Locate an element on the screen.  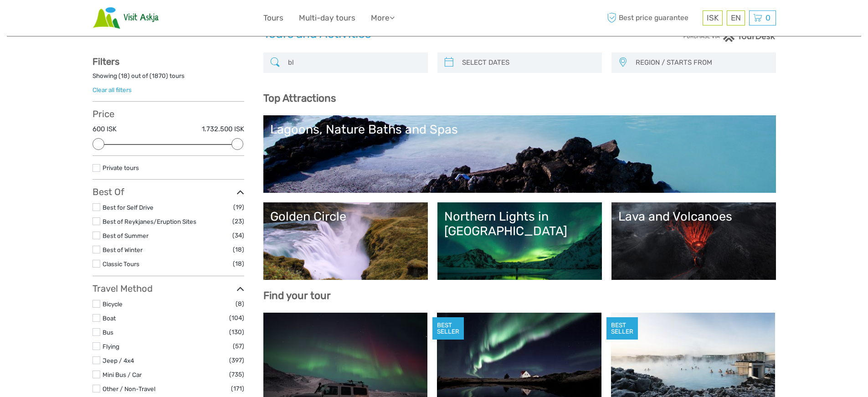
img: Scandinavian Travel is located at coordinates (125, 18).